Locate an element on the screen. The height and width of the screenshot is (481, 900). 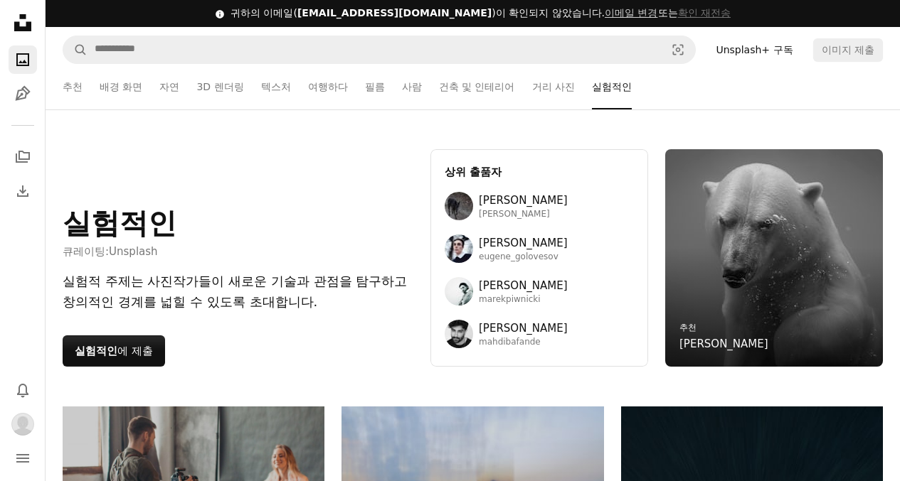
div: 귀하의 이메일( )이 확인되지 않았습니다. is located at coordinates (480, 14).